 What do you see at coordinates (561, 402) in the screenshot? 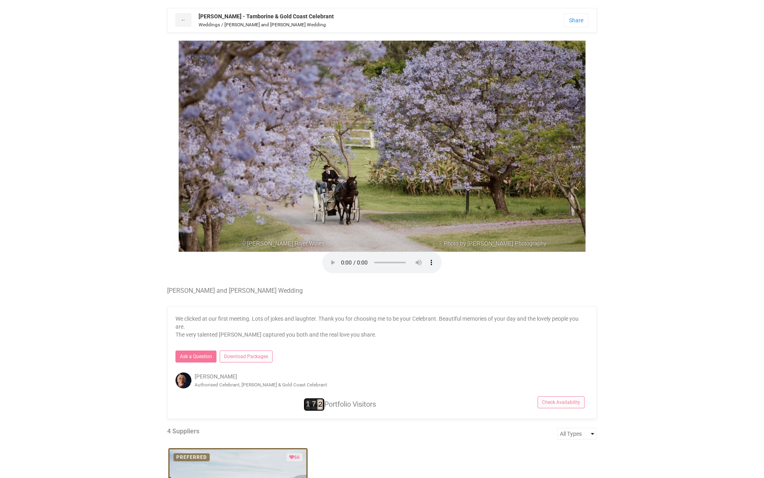
I see `a: Check Availability` at bounding box center [561, 402].